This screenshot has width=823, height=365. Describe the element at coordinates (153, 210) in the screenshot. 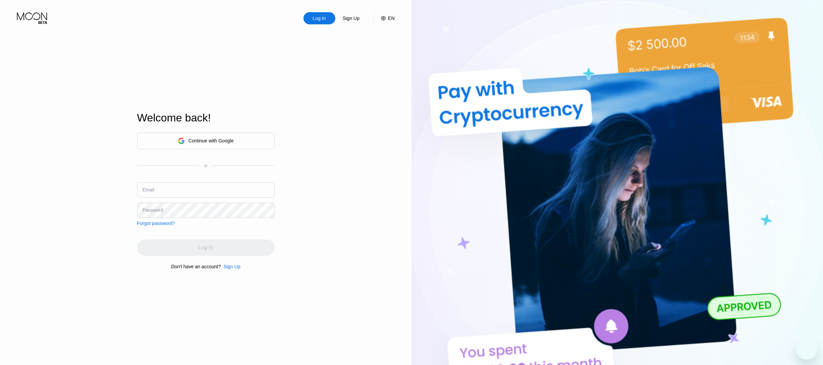

I see `div: Password` at that location.